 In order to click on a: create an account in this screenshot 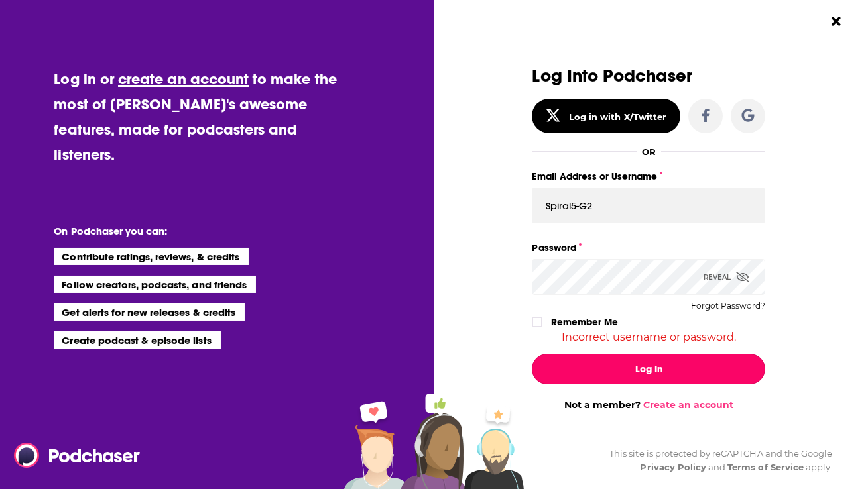, I will do `click(183, 79)`.